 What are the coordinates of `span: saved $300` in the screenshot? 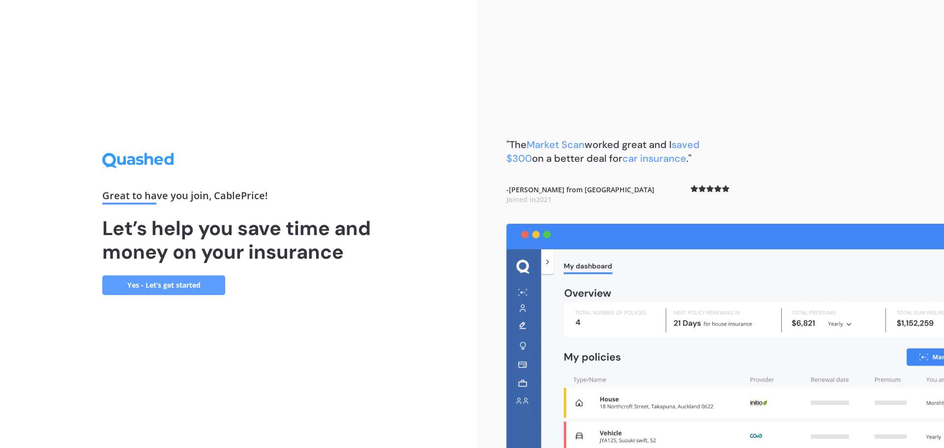 It's located at (603, 151).